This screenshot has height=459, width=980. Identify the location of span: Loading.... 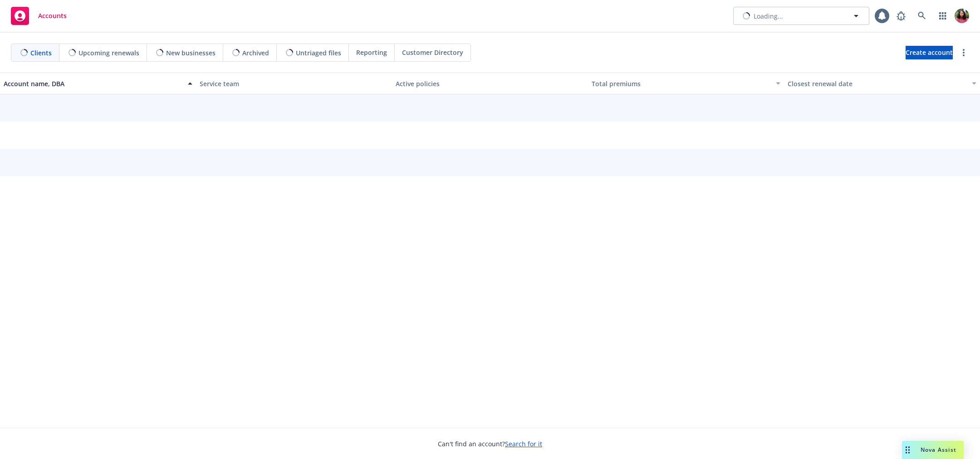
(767, 16).